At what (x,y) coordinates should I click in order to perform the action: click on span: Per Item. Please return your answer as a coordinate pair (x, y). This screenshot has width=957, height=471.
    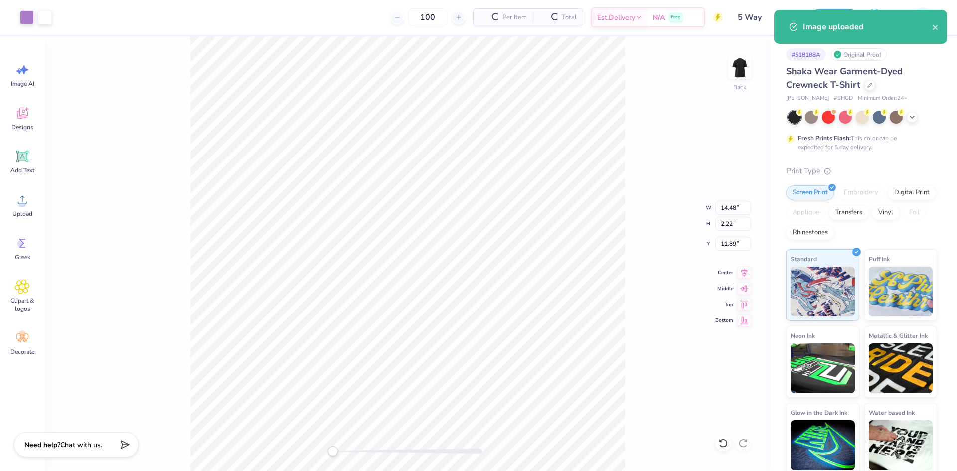
    Looking at the image, I should click on (514, 17).